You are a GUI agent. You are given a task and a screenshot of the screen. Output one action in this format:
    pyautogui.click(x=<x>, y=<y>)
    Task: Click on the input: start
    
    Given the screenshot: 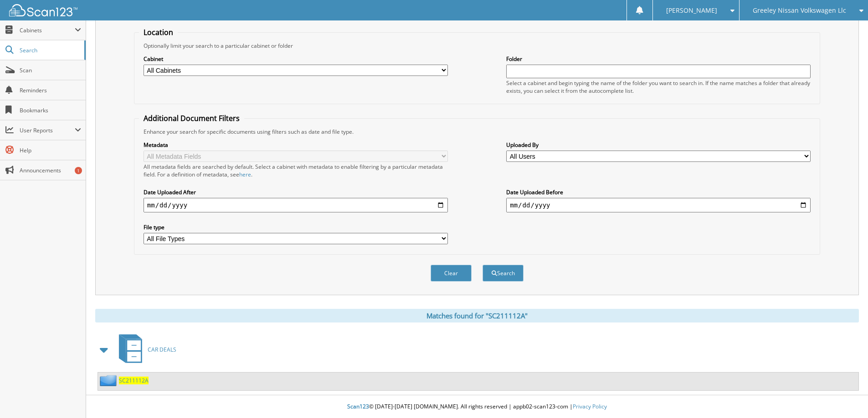 What is the action you would take?
    pyautogui.click(x=296, y=206)
    